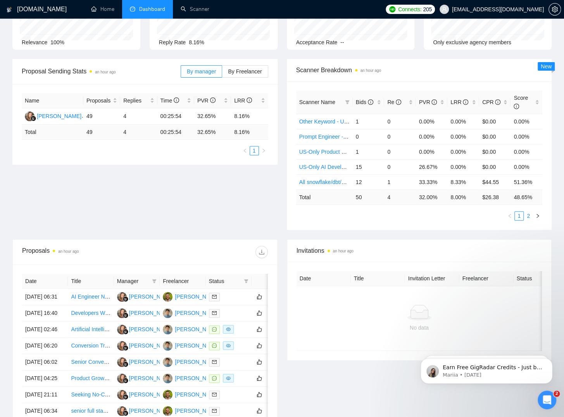 The width and height of the screenshot is (564, 417). What do you see at coordinates (495, 197) in the screenshot?
I see `td: $ 26.38` at bounding box center [495, 197].